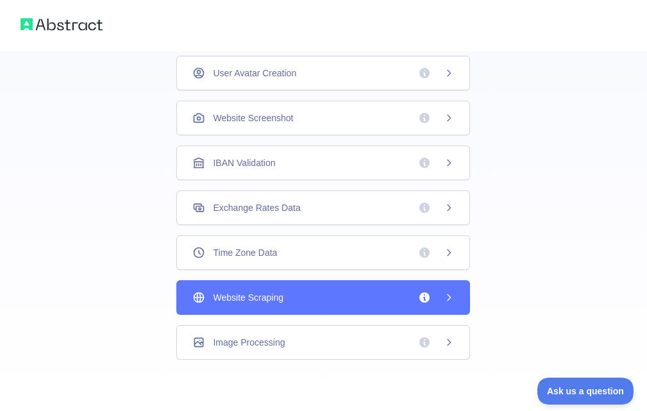 The height and width of the screenshot is (411, 647). I want to click on span: Exchange Rates Data, so click(256, 208).